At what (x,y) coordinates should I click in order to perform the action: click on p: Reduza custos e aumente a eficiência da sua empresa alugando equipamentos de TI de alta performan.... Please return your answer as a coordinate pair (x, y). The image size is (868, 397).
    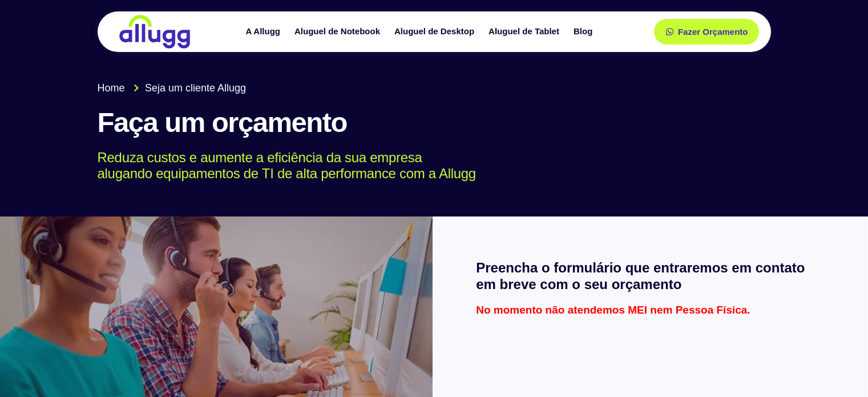
    Looking at the image, I should click on (426, 166).